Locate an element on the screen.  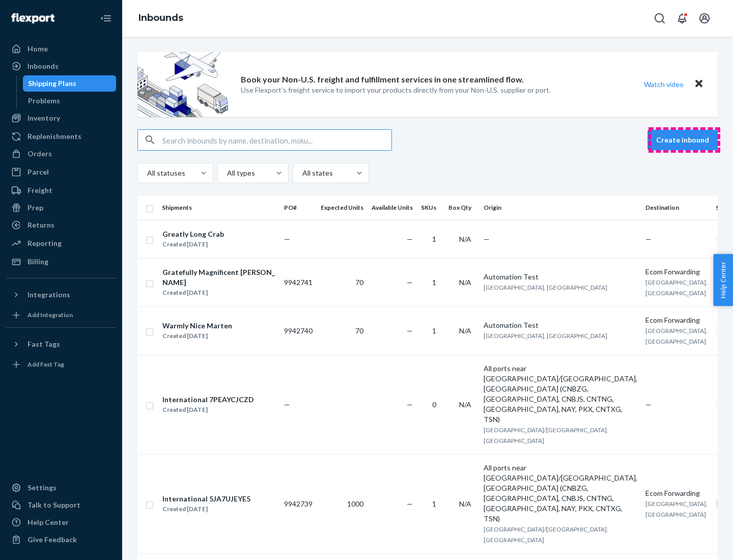
input: Search inbounds by name, destination, msku... is located at coordinates (277, 140).